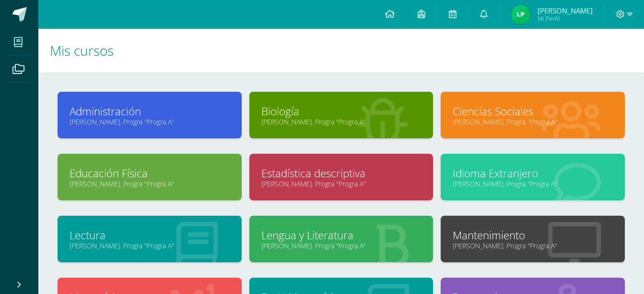 The image size is (644, 294). I want to click on a: Administración, so click(150, 111).